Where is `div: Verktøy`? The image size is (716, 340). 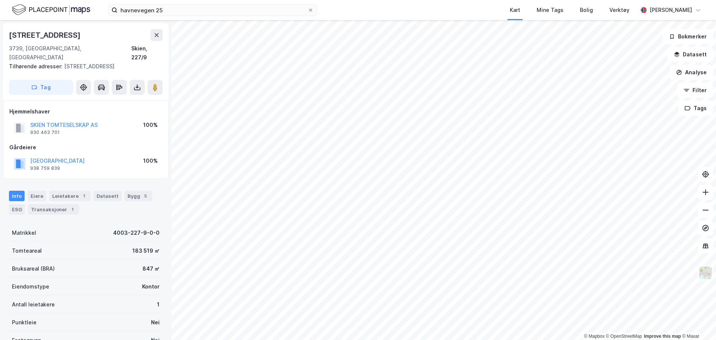 div: Verktøy is located at coordinates (619, 10).